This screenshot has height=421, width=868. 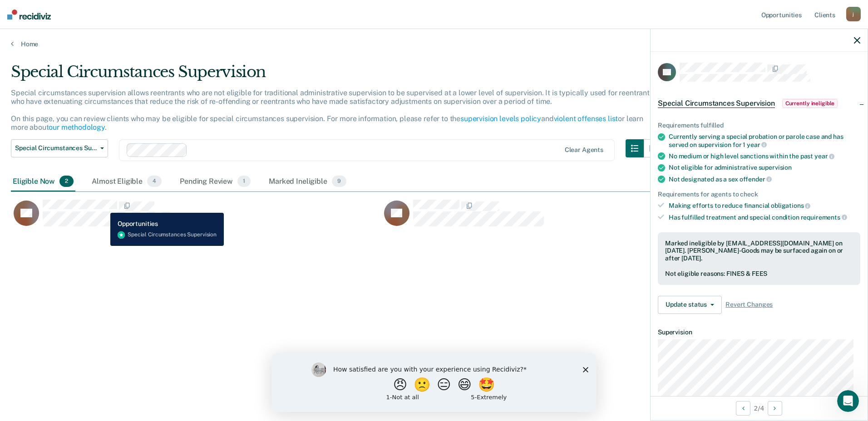 I want to click on div: j, so click(x=853, y=14).